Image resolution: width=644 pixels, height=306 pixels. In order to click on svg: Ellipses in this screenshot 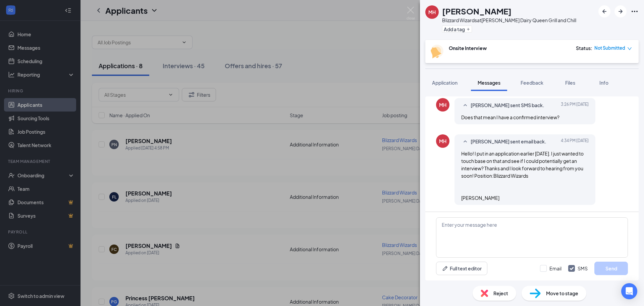, I will do `click(635, 11)`.